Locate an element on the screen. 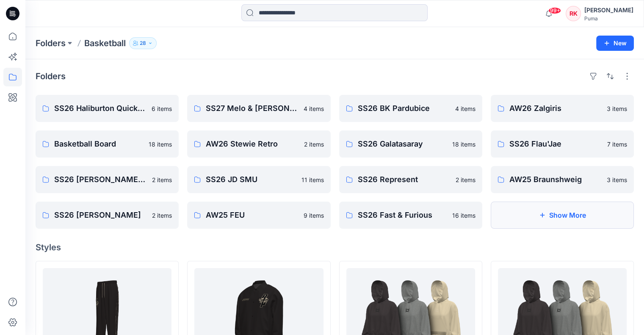 The image size is (644, 335). a: SS26 BK Pardubice4 items is located at coordinates (411, 109).